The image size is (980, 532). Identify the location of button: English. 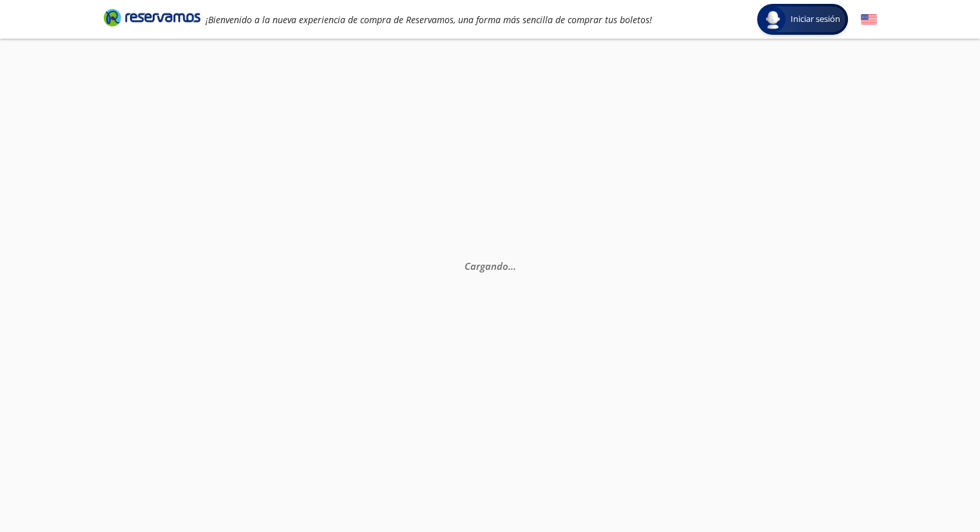
(868, 19).